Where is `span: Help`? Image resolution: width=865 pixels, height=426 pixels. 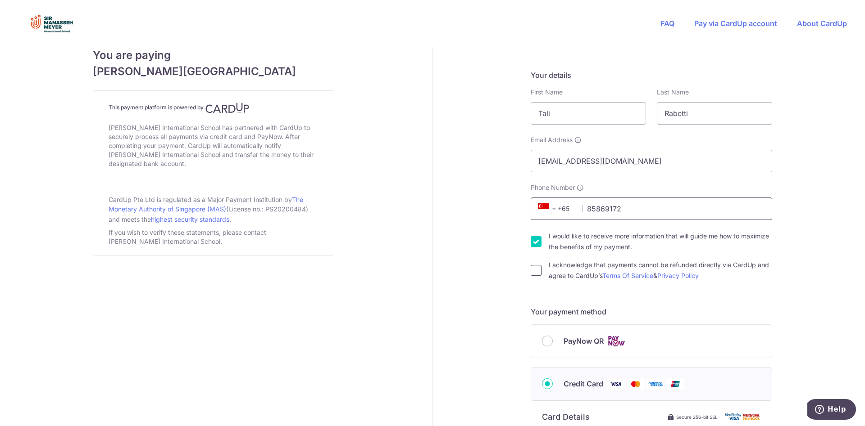 span: Help is located at coordinates (29, 10).